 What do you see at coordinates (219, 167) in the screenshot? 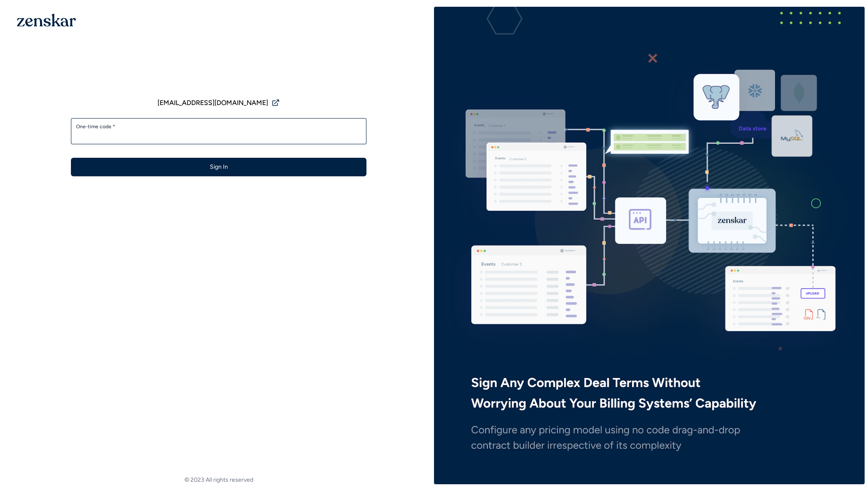
I see `button: Sign In` at bounding box center [219, 167].